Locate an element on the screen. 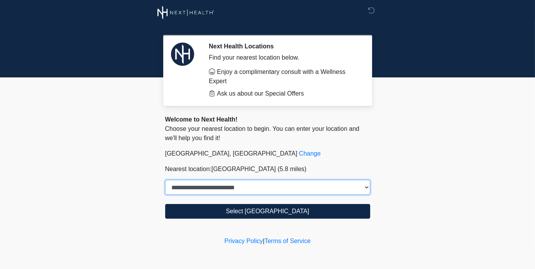 The image size is (535, 269). li: Ask us about our Special Offers is located at coordinates (283, 94).